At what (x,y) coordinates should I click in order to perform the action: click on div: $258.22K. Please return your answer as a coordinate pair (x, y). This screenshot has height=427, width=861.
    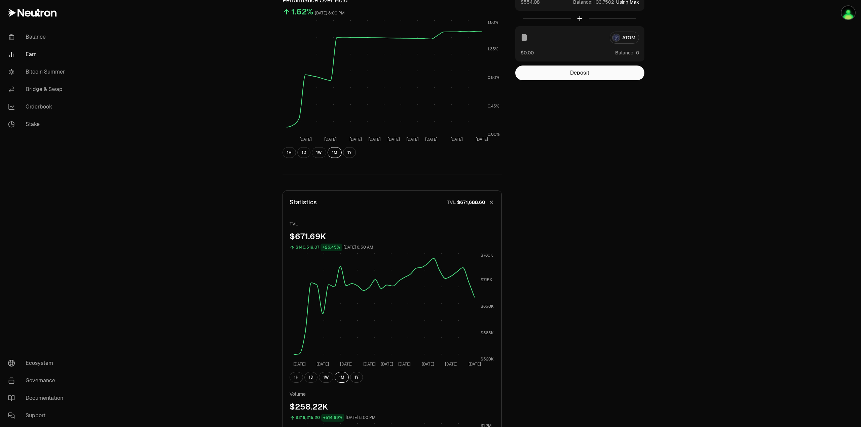
    Looking at the image, I should click on (392, 407).